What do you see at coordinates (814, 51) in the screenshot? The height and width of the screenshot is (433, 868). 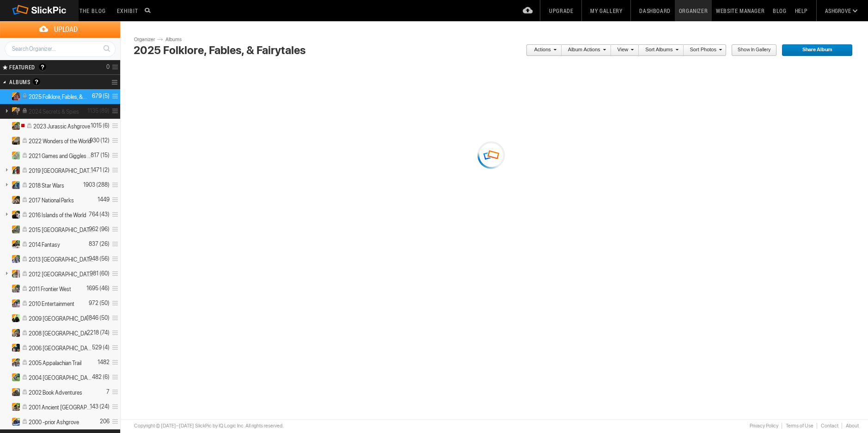 I see `span: Share Album` at bounding box center [814, 51].